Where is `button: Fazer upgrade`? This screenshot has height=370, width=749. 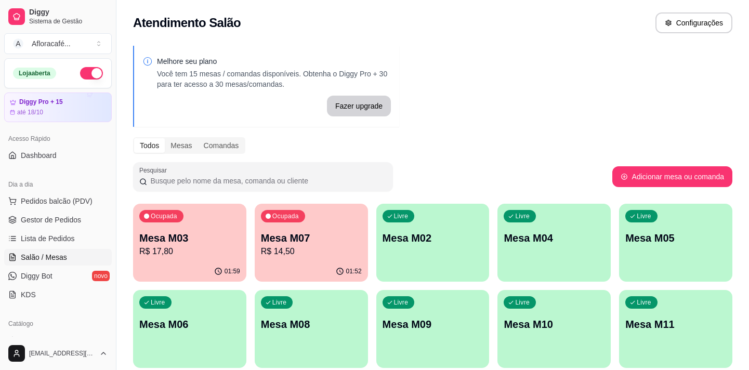
button: Fazer upgrade is located at coordinates (359, 106).